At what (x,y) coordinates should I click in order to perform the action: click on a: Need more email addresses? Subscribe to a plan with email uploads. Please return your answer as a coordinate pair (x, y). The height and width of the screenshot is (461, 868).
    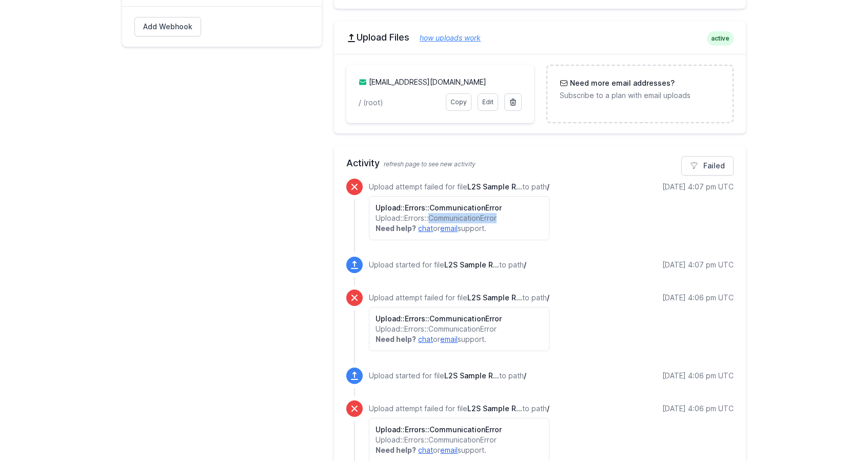
    Looking at the image, I should click on (640, 89).